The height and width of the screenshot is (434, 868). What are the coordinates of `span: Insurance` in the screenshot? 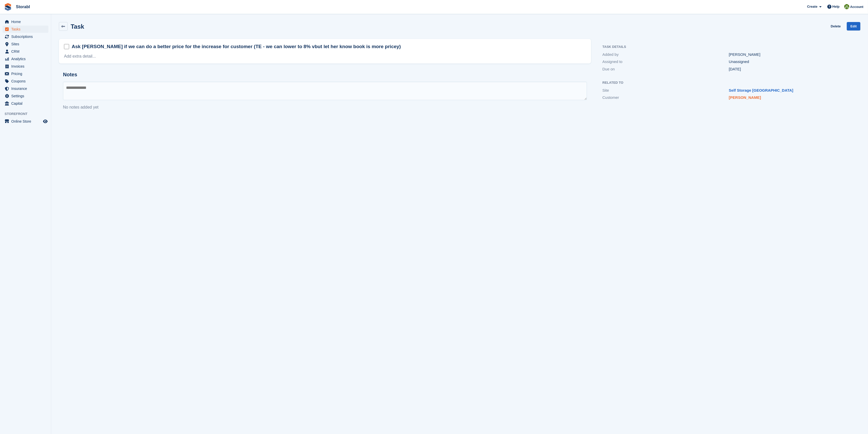 It's located at (26, 88).